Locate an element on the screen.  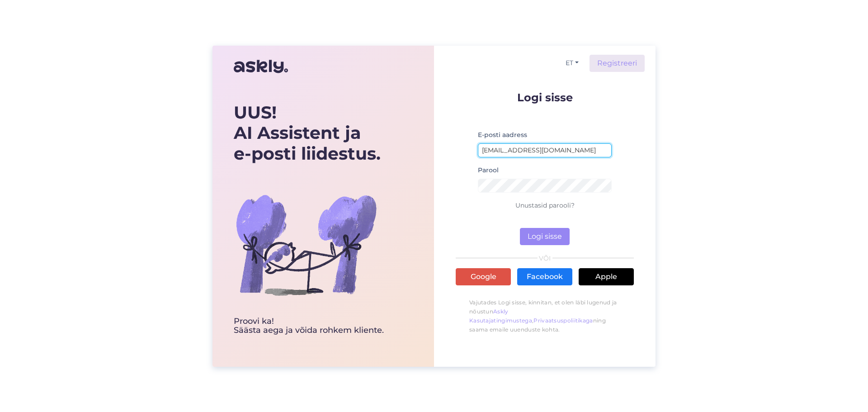
label: E-posti aadress is located at coordinates (502, 135).